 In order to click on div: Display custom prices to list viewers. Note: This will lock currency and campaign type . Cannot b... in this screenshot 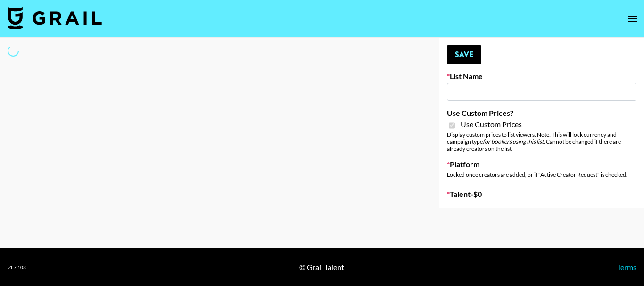, I will do `click(542, 141)`.